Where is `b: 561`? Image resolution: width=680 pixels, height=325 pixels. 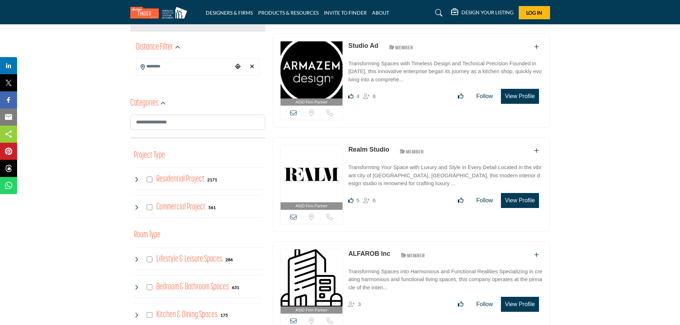 b: 561 is located at coordinates (212, 207).